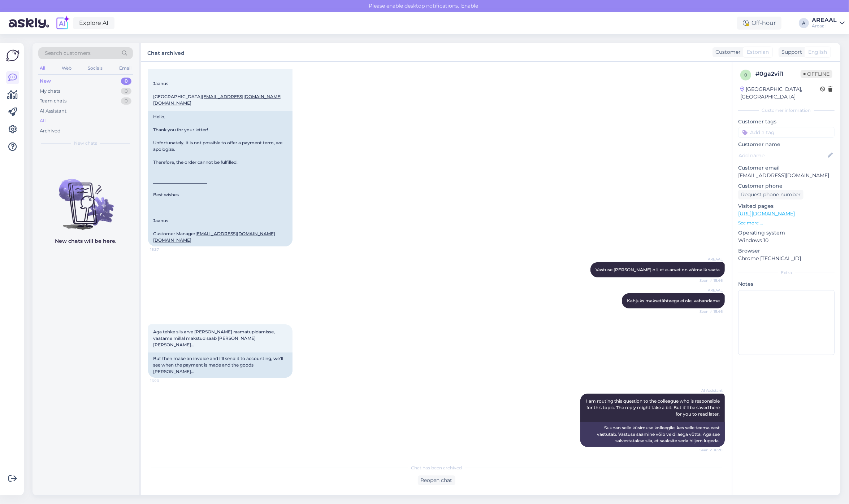 The height and width of the screenshot is (504, 849). Describe the element at coordinates (85, 241) in the screenshot. I see `p: New chats will be here.` at that location.